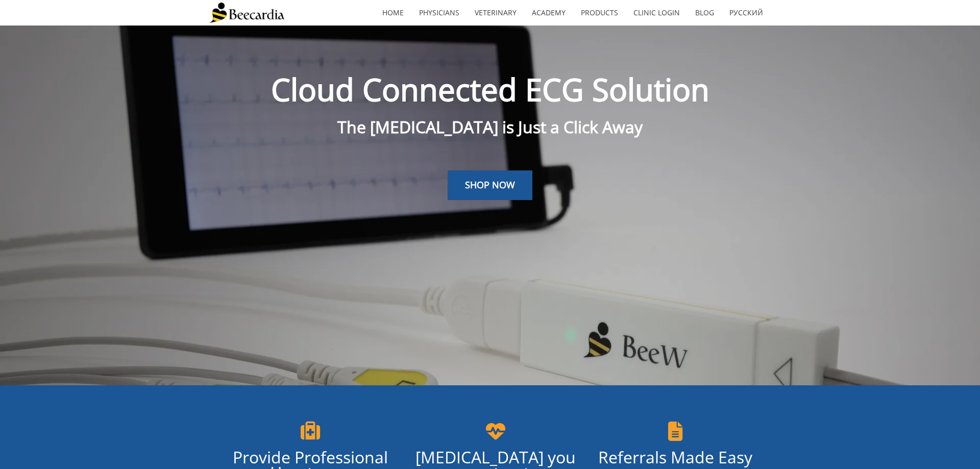 The width and height of the screenshot is (980, 469). I want to click on a: Academy, so click(549, 13).